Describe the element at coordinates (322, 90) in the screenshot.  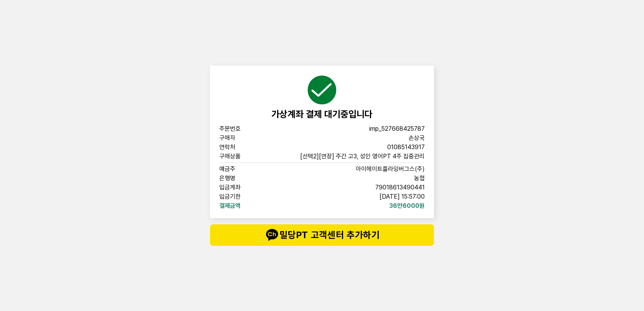
I see `img: succeed` at that location.